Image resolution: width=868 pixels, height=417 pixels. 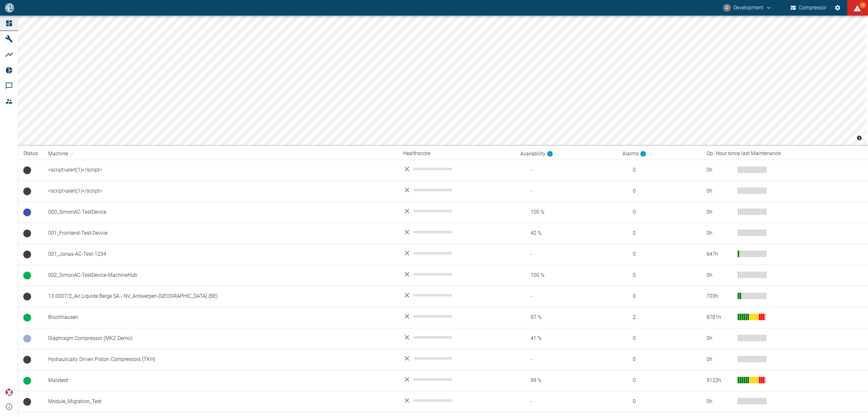 I want to click on td: 001_Jonas-AC-Test-1234, so click(x=220, y=254).